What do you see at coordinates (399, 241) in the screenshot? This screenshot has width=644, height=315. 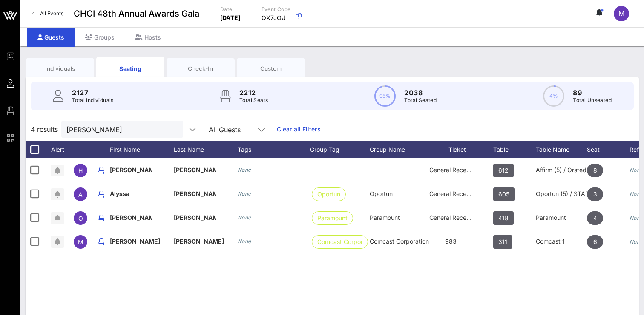 I see `span: Comcast Corporation` at bounding box center [399, 241].